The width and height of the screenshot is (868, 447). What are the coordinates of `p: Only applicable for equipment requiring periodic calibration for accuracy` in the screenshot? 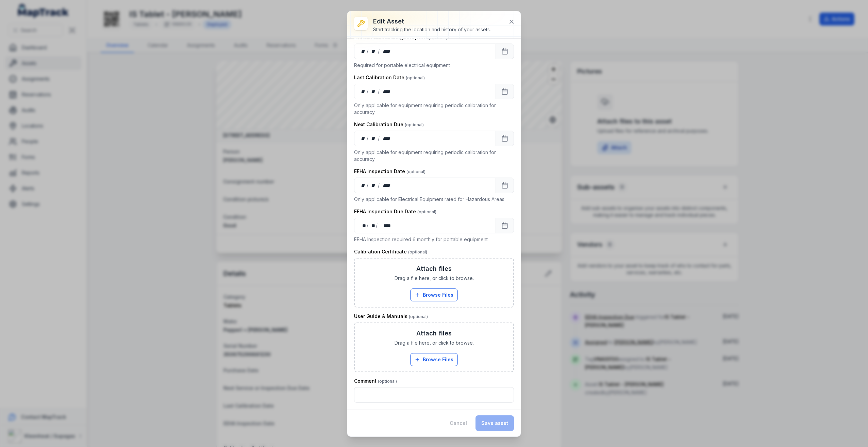 It's located at (434, 109).